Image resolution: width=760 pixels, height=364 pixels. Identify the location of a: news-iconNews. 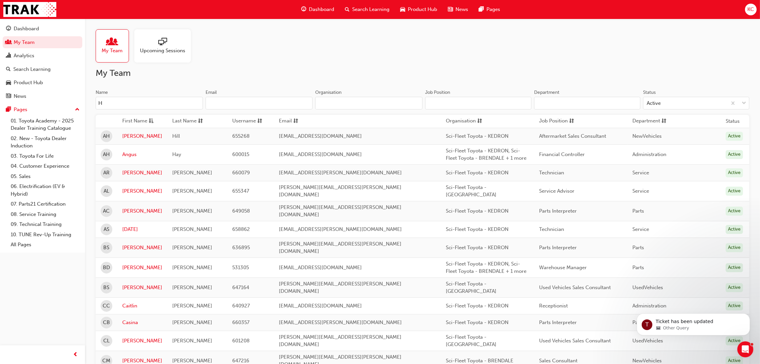
(458, 9).